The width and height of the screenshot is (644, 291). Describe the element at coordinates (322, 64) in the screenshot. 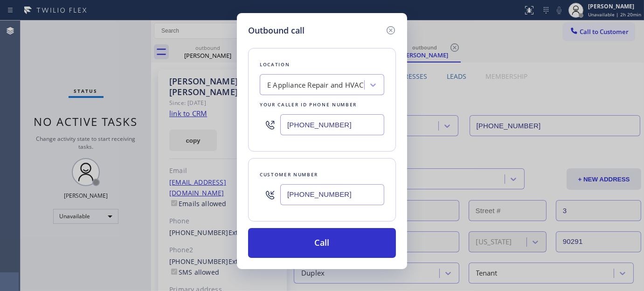

I see `div: Location` at that location.